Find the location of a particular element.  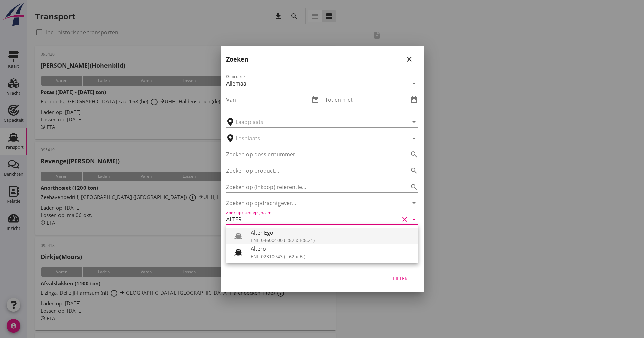

h2: Zoeken is located at coordinates (237, 59).